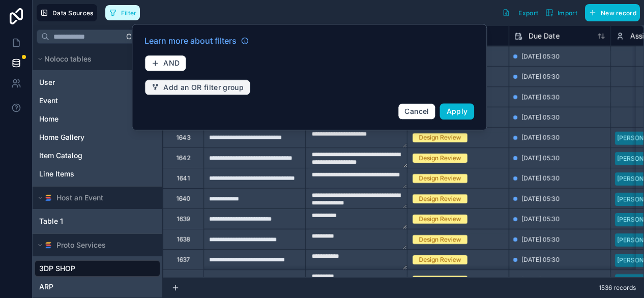 The image size is (644, 298). Describe the element at coordinates (122, 12) in the screenshot. I see `button: Filter` at that location.